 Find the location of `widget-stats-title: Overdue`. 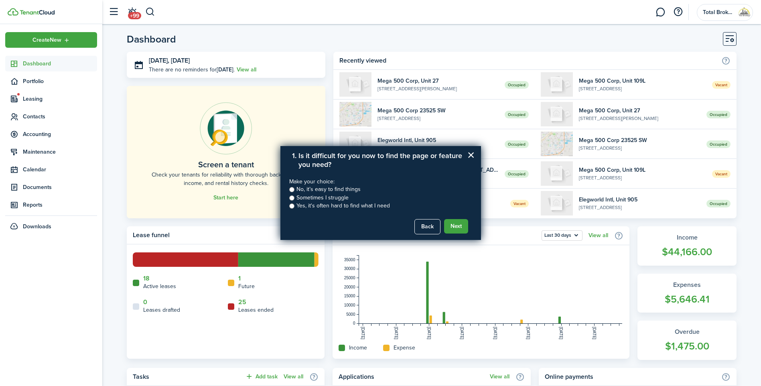

widget-stats-title: Overdue is located at coordinates (687, 332).